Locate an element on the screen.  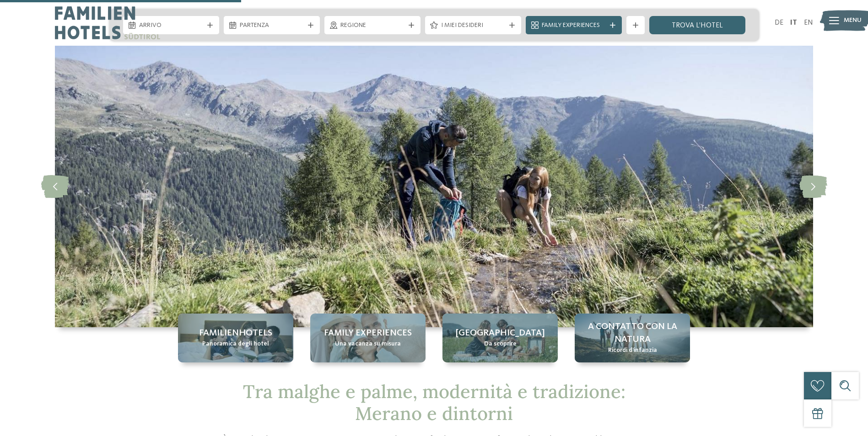
span: Panoramica degli hotel is located at coordinates (236, 345).